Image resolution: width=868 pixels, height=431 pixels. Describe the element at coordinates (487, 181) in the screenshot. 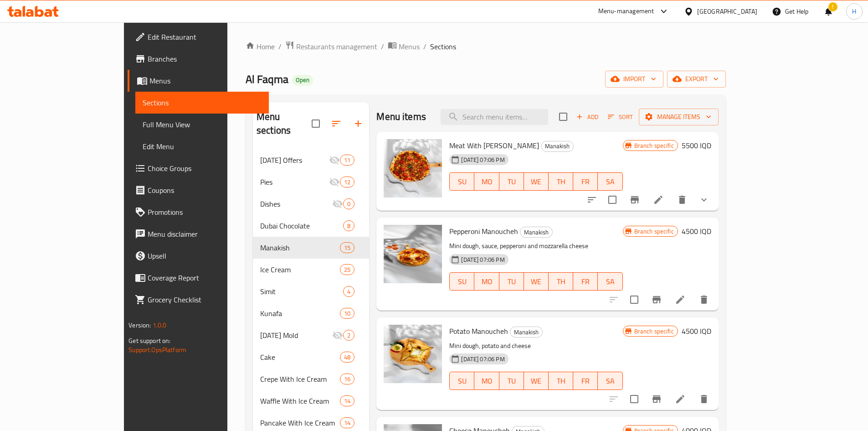

I see `span: MO` at that location.